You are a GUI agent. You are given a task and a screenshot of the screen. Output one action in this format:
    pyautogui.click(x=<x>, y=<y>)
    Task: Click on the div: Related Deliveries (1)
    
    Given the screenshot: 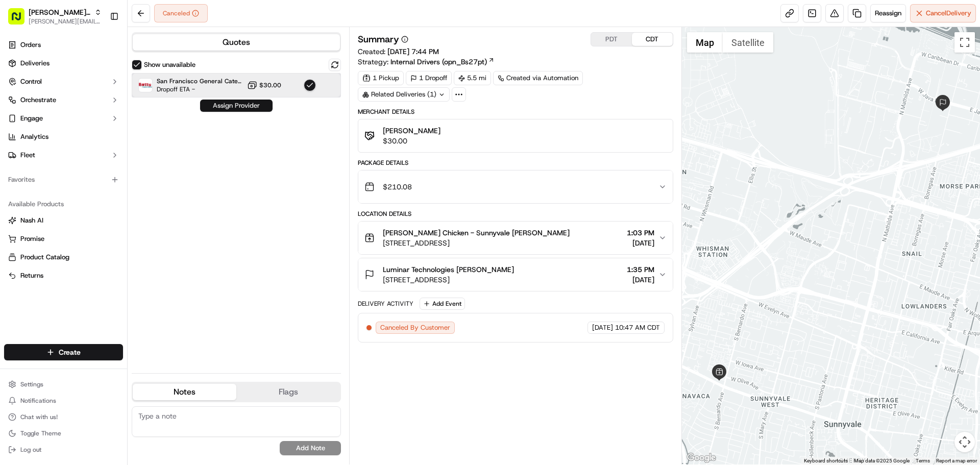 What is the action you would take?
    pyautogui.click(x=404, y=95)
    